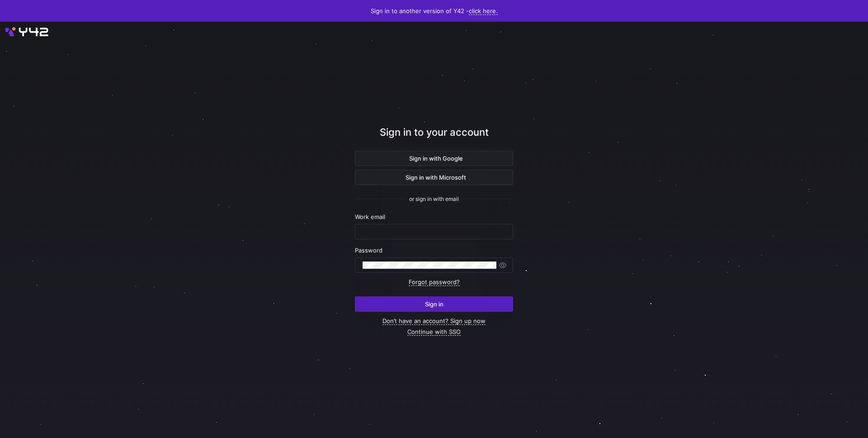 This screenshot has width=868, height=438. I want to click on button: Sign in, so click(434, 304).